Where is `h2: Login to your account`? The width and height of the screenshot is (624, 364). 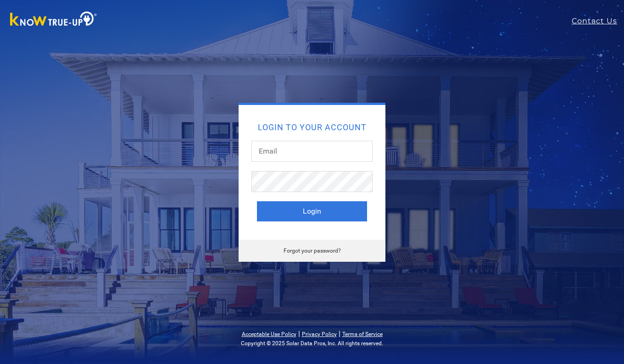 h2: Login to your account is located at coordinates (312, 128).